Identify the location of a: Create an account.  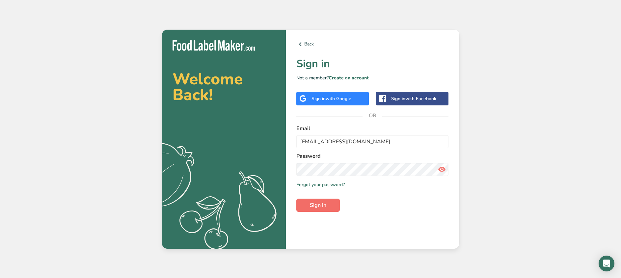
(349, 78).